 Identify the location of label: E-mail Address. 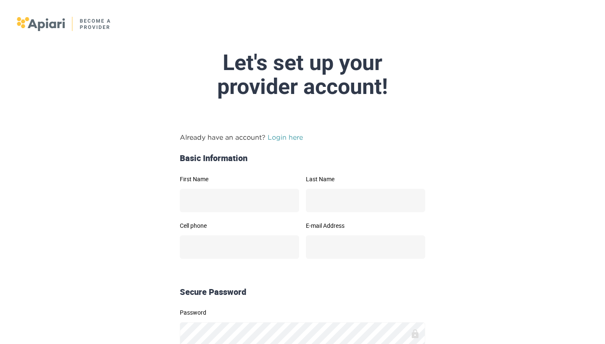
(365, 226).